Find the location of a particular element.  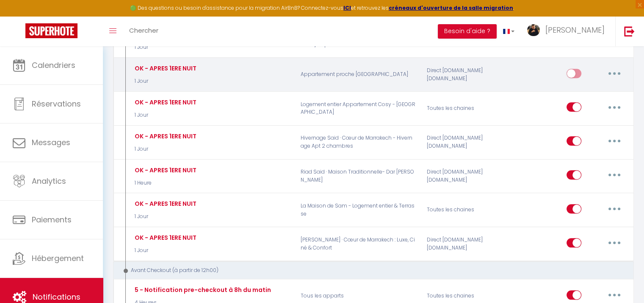

span: Messages is located at coordinates (51, 142).